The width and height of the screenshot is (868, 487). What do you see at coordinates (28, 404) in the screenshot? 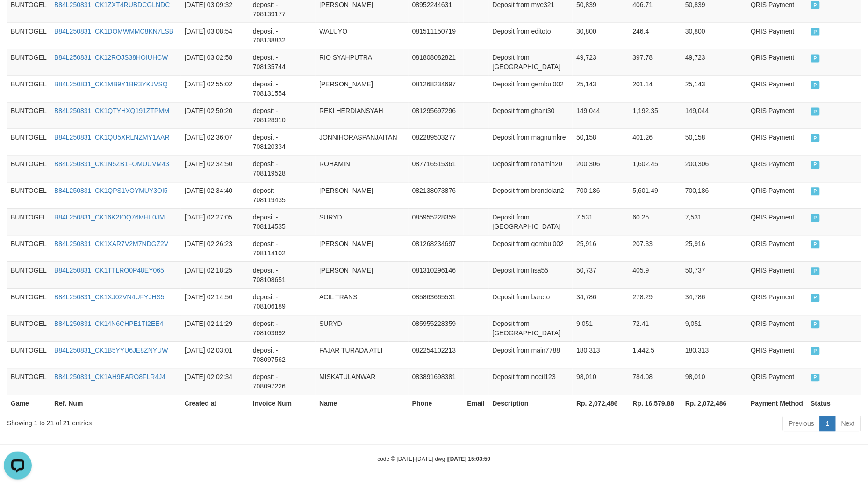
I see `th: Game` at bounding box center [28, 404].